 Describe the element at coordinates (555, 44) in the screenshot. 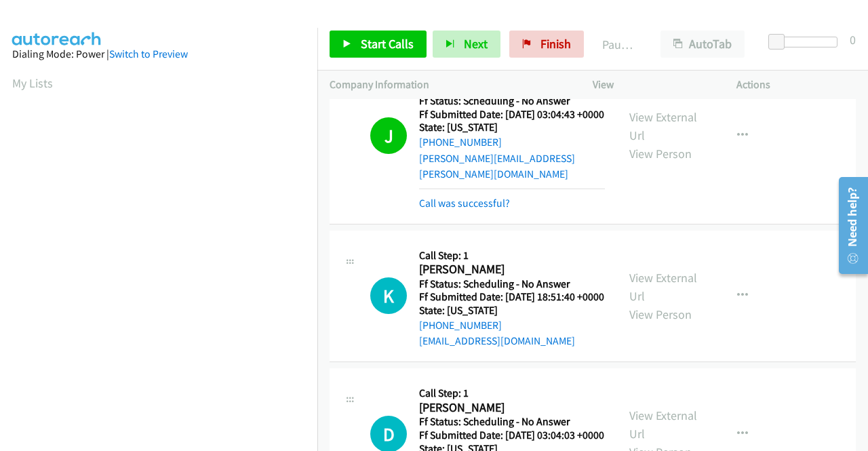

I see `span: Finish` at that location.